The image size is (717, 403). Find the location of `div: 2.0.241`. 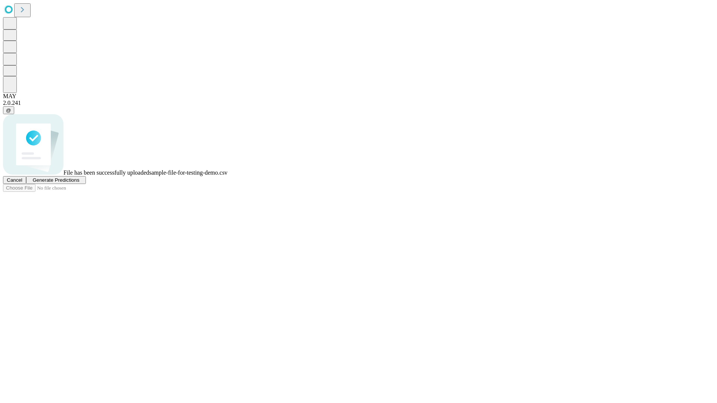

div: 2.0.241 is located at coordinates (358, 103).